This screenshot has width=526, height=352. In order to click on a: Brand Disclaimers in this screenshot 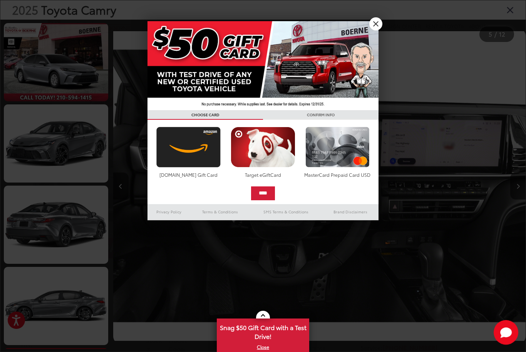, I will do `click(351, 212)`.